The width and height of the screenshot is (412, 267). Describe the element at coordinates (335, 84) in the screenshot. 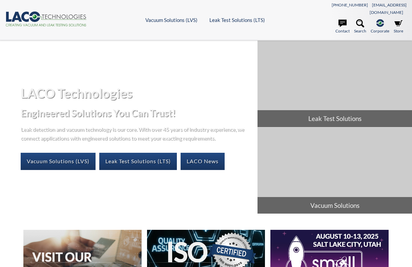

I see `a: Leak Test Solutions` at that location.